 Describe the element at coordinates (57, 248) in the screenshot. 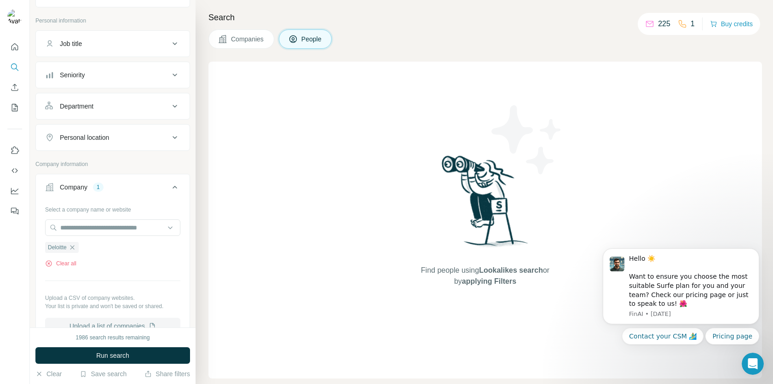

I see `span: Deloitte` at that location.